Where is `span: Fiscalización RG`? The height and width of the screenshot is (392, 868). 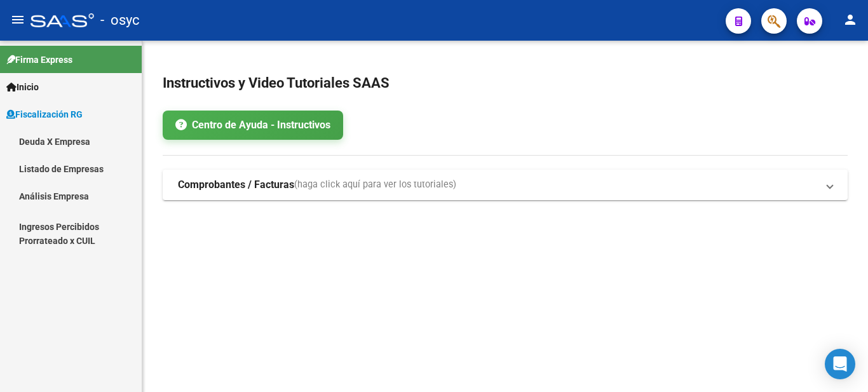
span: Fiscalización RG is located at coordinates (45, 114).